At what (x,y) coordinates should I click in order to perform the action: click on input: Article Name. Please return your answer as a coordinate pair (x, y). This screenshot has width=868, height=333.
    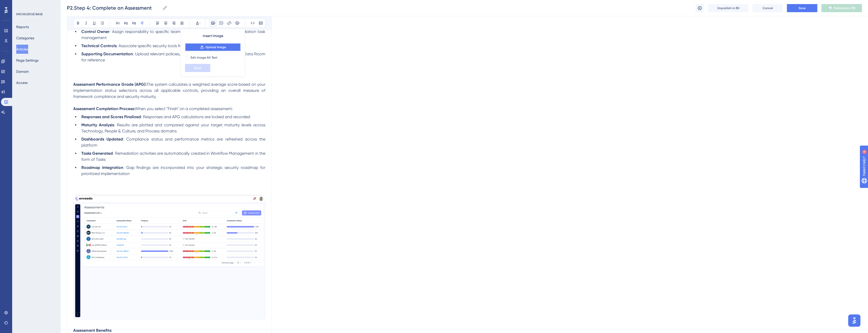
    Looking at the image, I should click on (113, 8).